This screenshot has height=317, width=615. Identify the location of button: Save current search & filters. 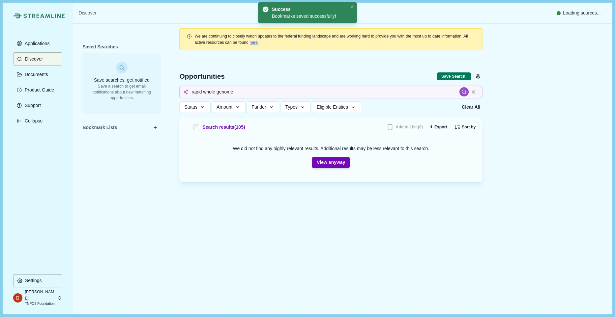
(454, 76).